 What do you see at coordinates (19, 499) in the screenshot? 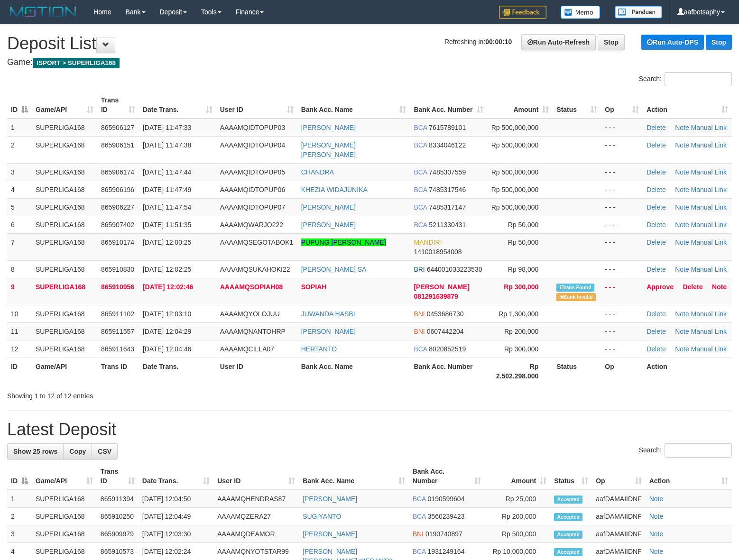
I see `td: 1` at bounding box center [19, 499].